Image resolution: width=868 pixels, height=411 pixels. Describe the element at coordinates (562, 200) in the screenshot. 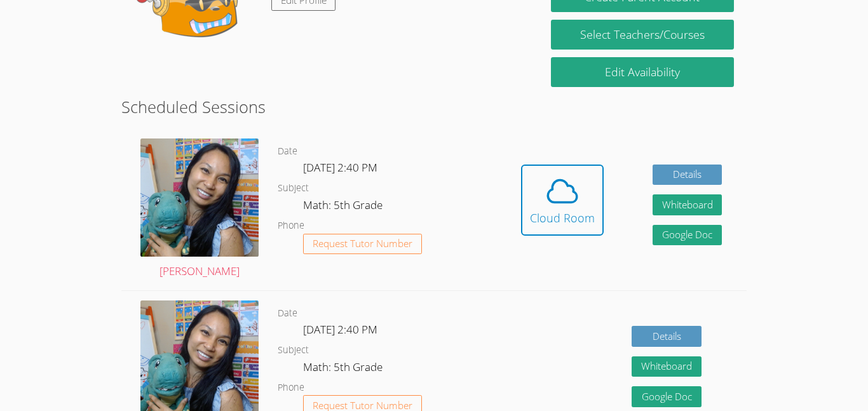

I see `button: Cloud Room` at that location.